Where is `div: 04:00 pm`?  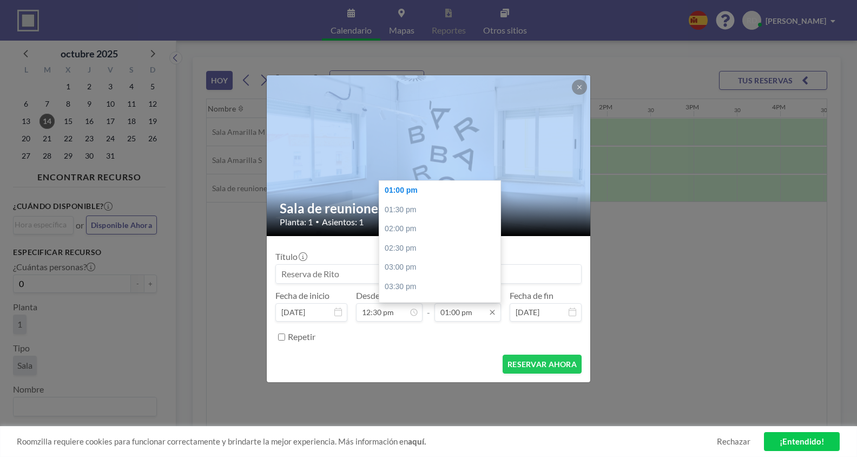
div: 04:00 pm is located at coordinates (440, 306).